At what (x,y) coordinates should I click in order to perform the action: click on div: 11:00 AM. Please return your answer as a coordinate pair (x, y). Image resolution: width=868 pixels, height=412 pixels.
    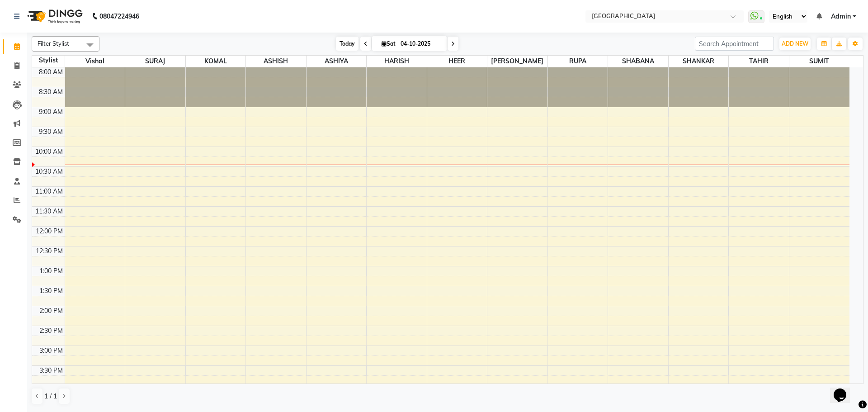
    Looking at the image, I should click on (49, 191).